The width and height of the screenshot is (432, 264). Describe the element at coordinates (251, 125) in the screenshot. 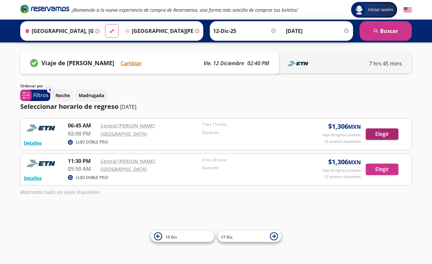

I see `p: 7 hrs 15 mins` at that location.